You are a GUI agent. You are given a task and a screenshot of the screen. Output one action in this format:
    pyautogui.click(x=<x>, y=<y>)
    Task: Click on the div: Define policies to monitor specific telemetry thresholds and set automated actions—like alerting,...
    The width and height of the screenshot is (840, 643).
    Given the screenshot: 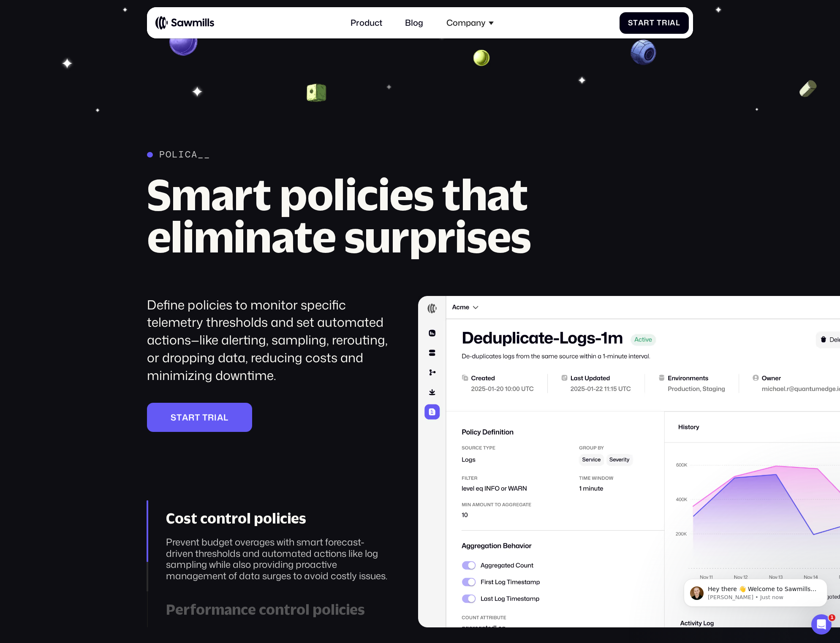 What is the action you would take?
    pyautogui.click(x=268, y=340)
    